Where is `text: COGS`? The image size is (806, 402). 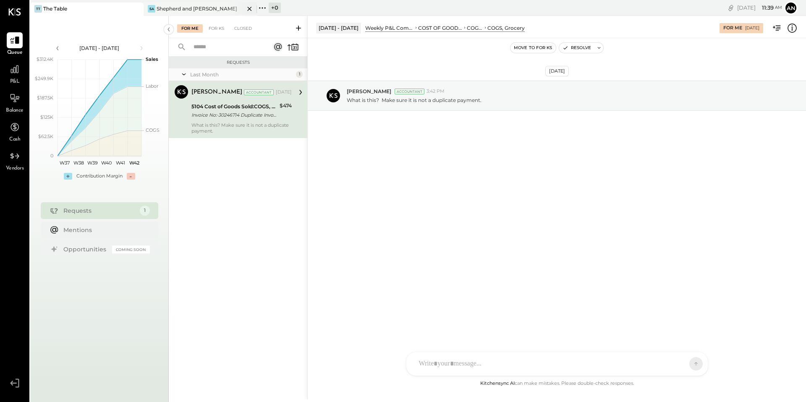 text: COGS is located at coordinates (152, 130).